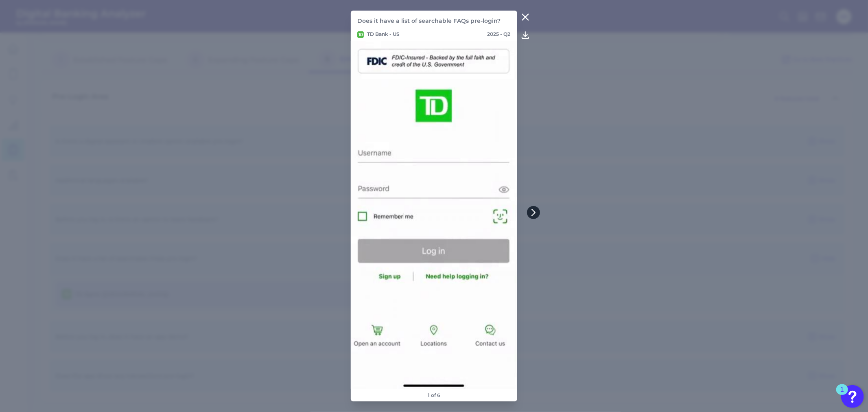 This screenshot has width=868, height=412. Describe the element at coordinates (434, 394) in the screenshot. I see `footer: 1 of 6` at that location.